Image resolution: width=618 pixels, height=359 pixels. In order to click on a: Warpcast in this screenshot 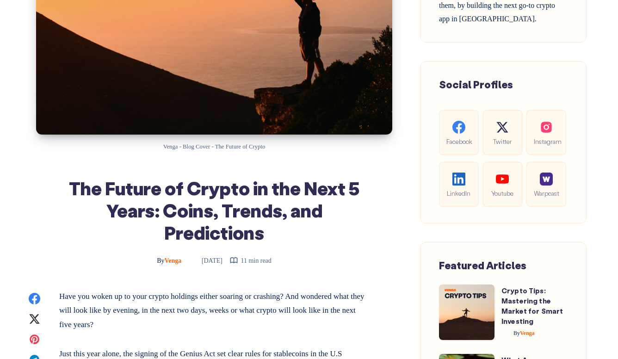, I will do `click(546, 184)`.